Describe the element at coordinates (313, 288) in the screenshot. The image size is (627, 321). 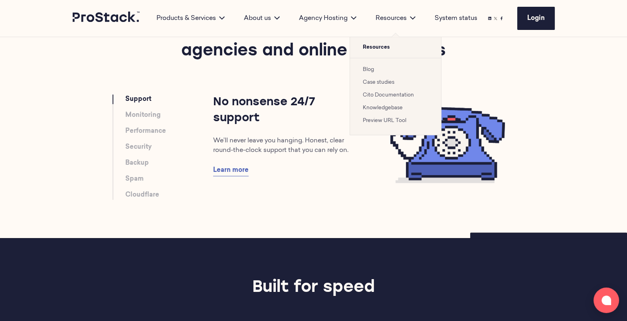
I see `h2: Built for speed` at that location.